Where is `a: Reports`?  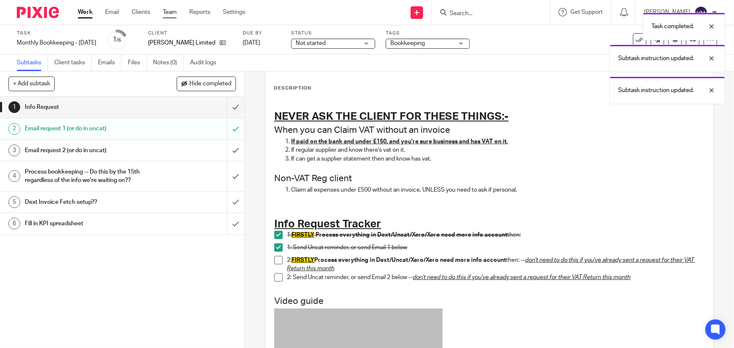 a: Reports is located at coordinates (200, 12).